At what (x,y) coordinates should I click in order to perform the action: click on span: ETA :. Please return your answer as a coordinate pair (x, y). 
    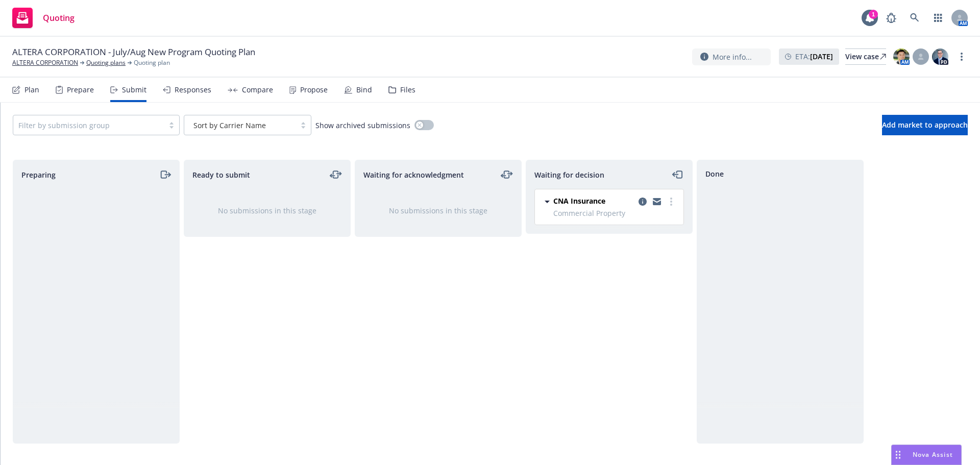
    Looking at the image, I should click on (814, 56).